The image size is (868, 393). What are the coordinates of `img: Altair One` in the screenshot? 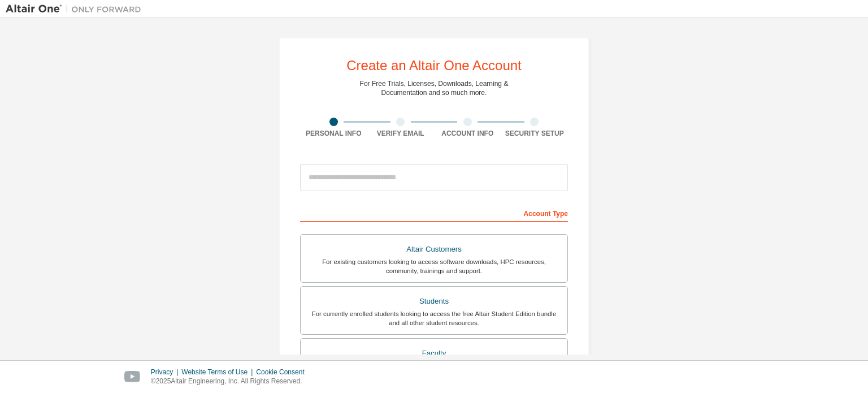 It's located at (76, 9).